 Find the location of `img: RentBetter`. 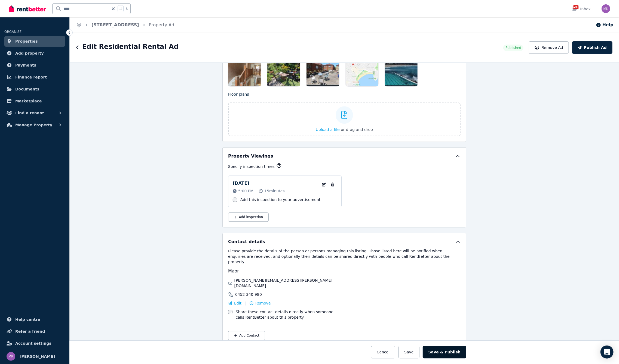

img: RentBetter is located at coordinates (27, 9).